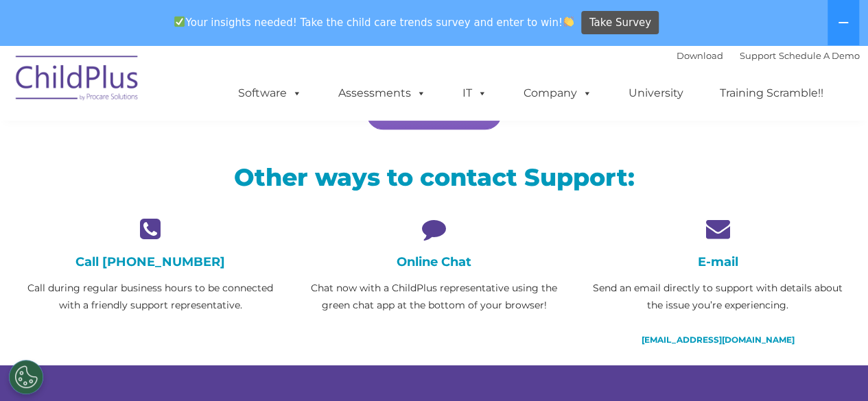 The width and height of the screenshot is (868, 401). I want to click on a: Training Scramble!!, so click(772, 93).